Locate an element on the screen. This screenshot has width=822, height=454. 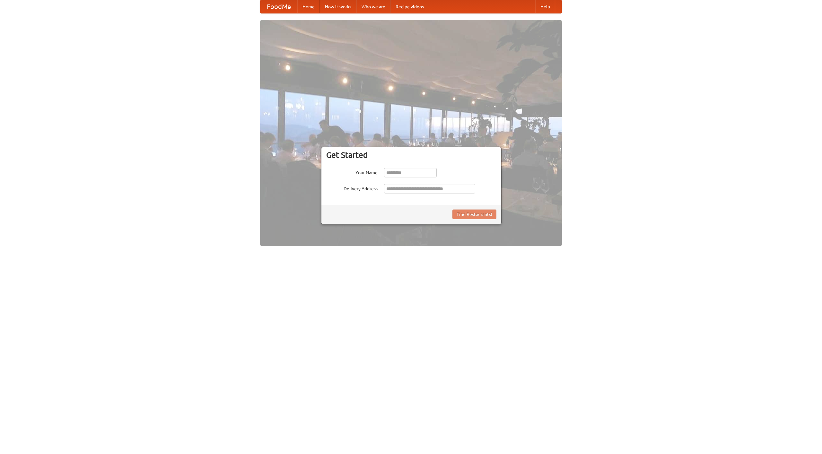
a: Home is located at coordinates (309, 7).